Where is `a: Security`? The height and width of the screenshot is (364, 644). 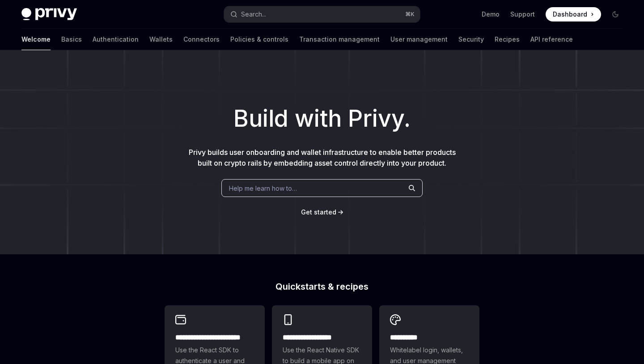
a: Security is located at coordinates (471, 39).